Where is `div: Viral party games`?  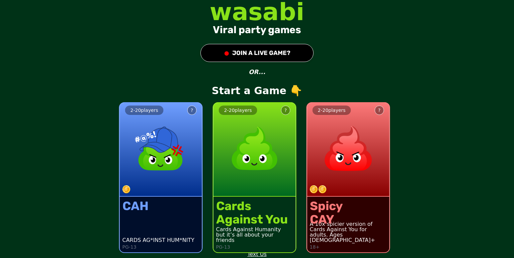 div: Viral party games is located at coordinates (257, 30).